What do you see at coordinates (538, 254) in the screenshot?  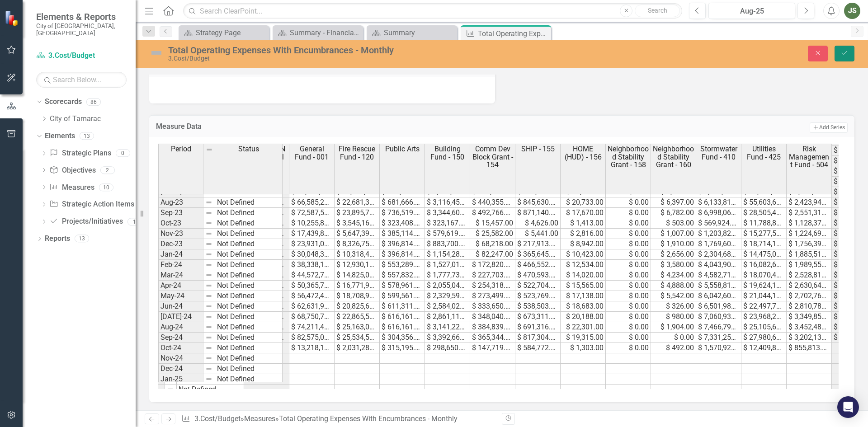 I see `td: $ 365,645.00` at bounding box center [538, 254].